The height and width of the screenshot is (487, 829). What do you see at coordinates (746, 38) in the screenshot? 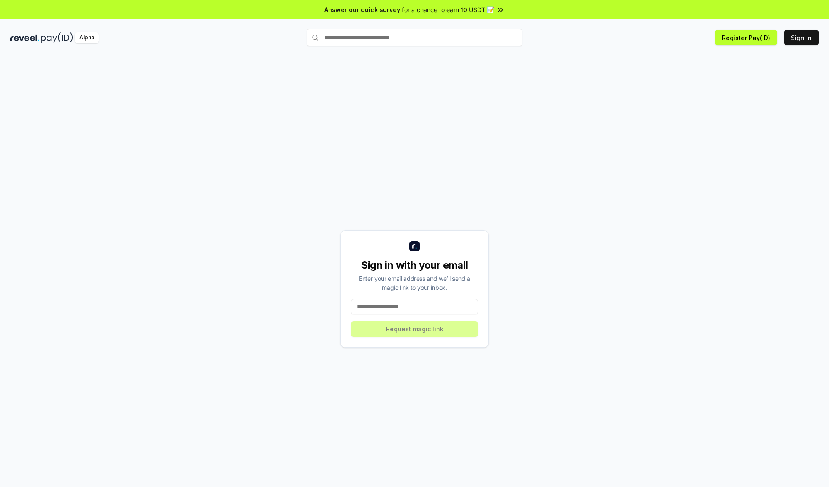
I see `button: Register Pay(ID)` at bounding box center [746, 38].